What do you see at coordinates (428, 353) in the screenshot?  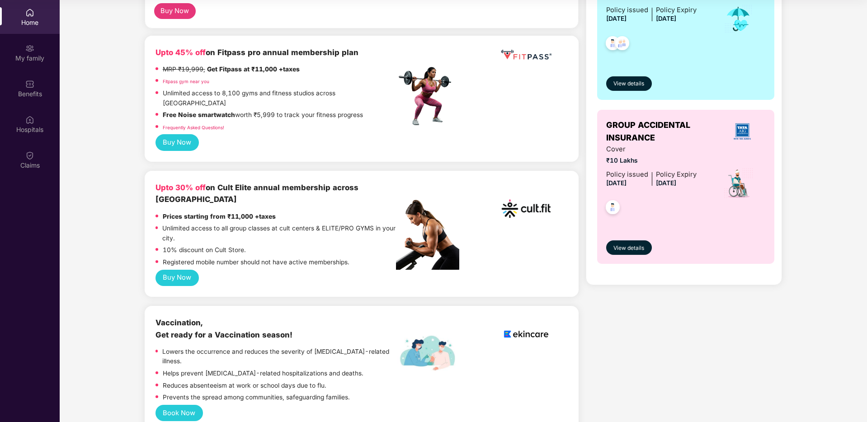 I see `img: labelEkincare.png` at bounding box center [428, 353].